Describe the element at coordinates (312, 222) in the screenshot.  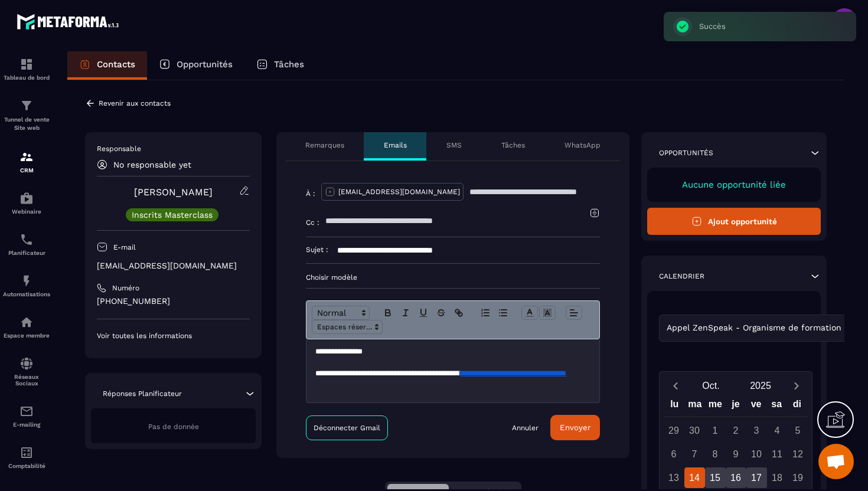
I see `p: Cc :` at that location.